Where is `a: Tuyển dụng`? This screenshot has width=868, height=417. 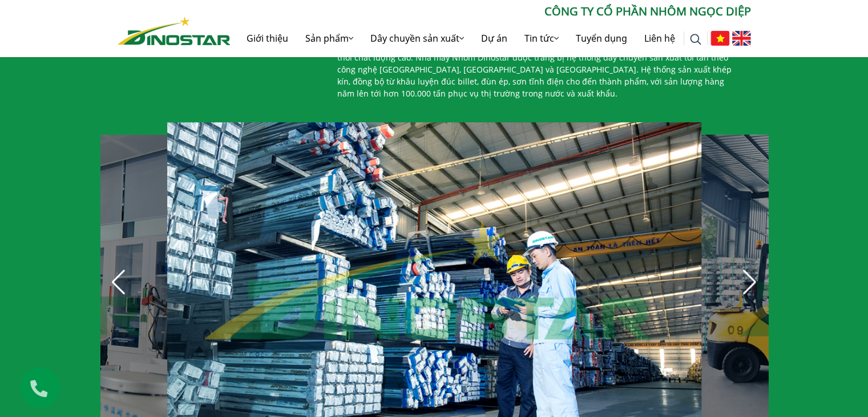
a: Tuyển dụng is located at coordinates (602, 39).